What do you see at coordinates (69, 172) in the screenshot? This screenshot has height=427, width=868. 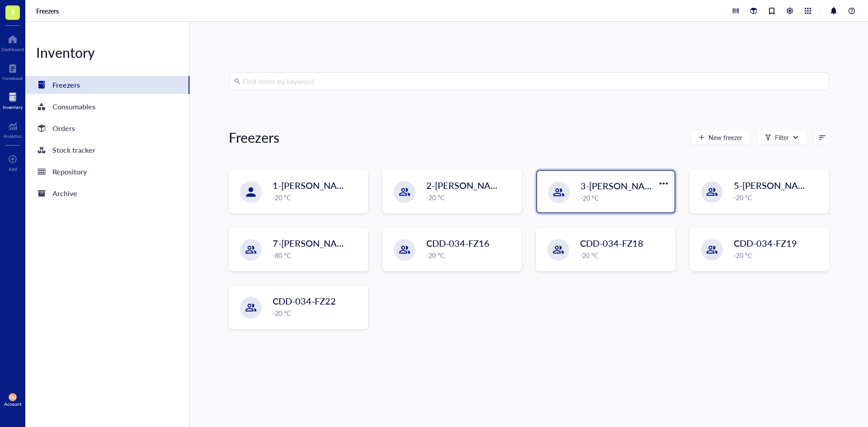 I see `div: Repository` at bounding box center [69, 172].